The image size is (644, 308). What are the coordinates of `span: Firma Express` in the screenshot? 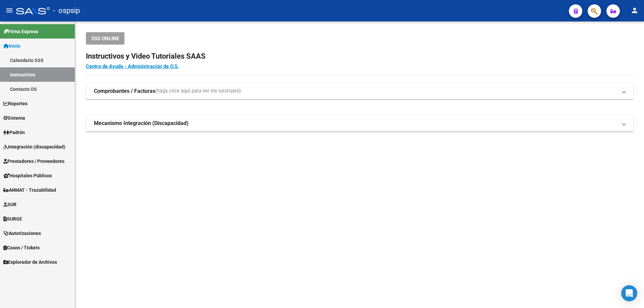 It's located at (21, 32).